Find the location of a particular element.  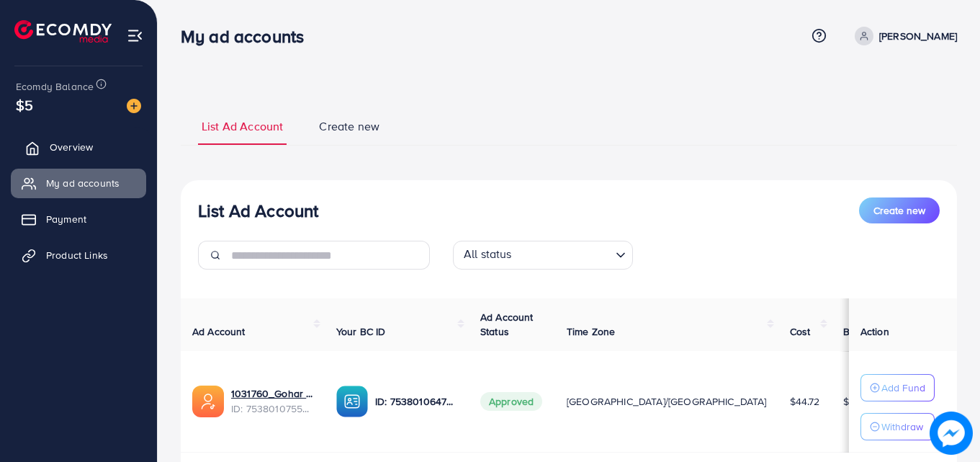

a: Payment is located at coordinates (78, 219).